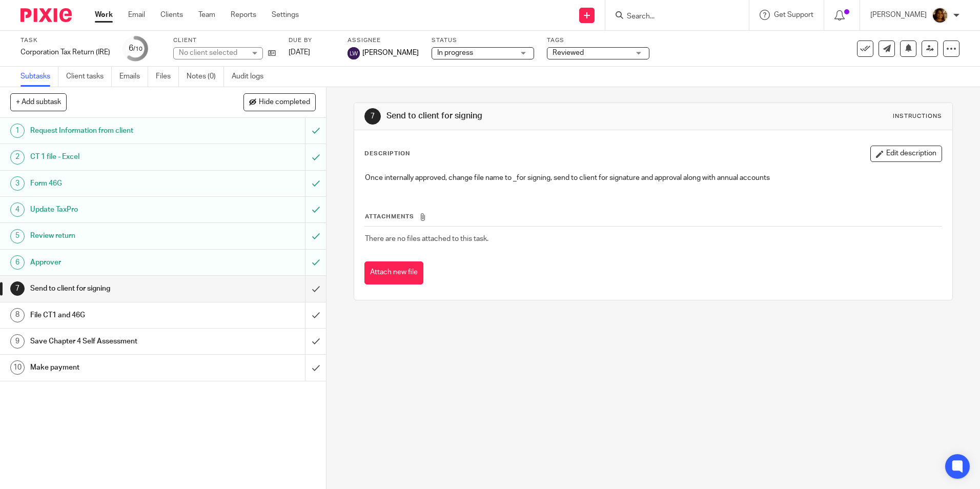 Image resolution: width=980 pixels, height=489 pixels. Describe the element at coordinates (18, 210) in the screenshot. I see `div: 4` at that location.